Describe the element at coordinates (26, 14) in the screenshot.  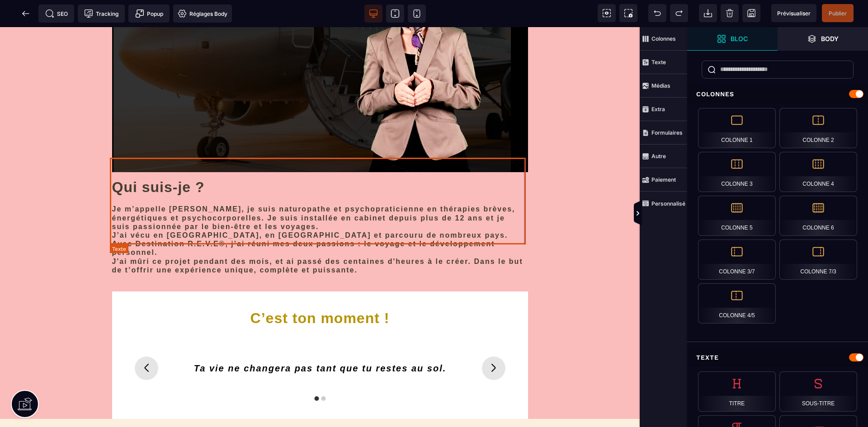
I see `span: Retour` at that location.